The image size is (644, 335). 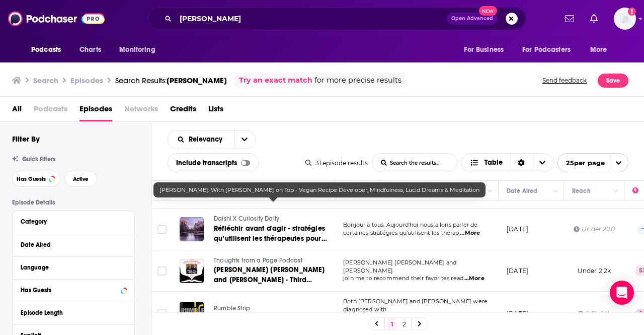 I want to click on span: Has Guests, so click(x=31, y=179).